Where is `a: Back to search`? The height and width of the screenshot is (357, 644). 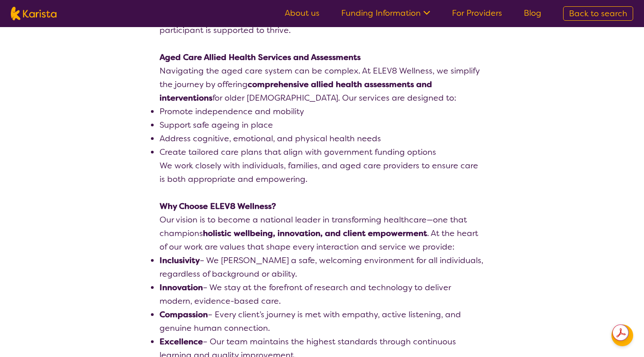 a: Back to search is located at coordinates (598, 14).